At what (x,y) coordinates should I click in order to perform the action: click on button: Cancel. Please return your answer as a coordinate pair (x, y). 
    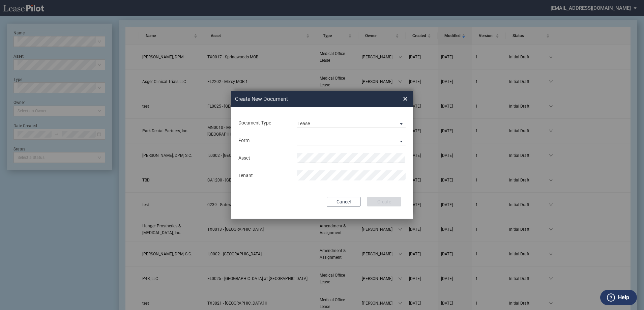
    Looking at the image, I should click on (344, 202).